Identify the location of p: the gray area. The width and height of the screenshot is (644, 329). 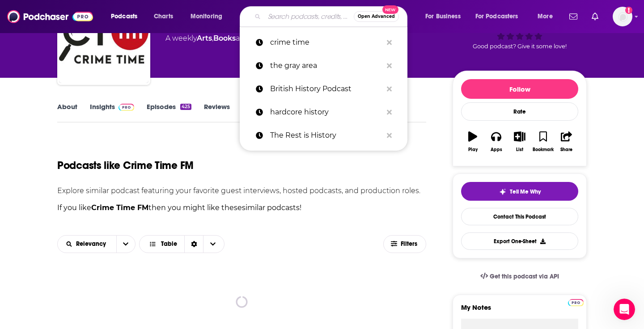
(326, 66).